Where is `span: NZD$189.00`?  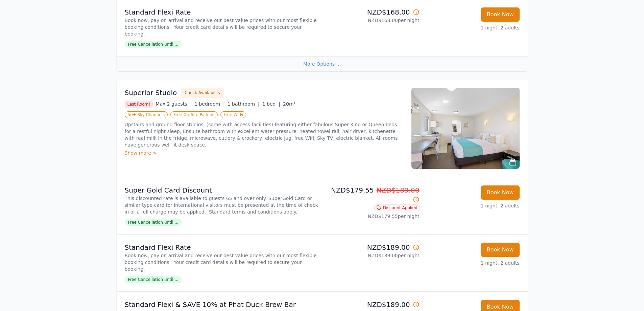
span: NZD$189.00 is located at coordinates (398, 190).